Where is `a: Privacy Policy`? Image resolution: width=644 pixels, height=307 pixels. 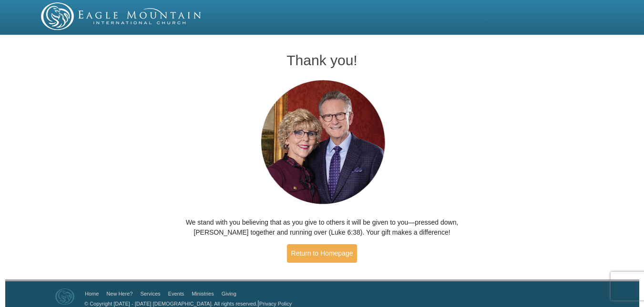 a: Privacy Policy is located at coordinates (275, 304).